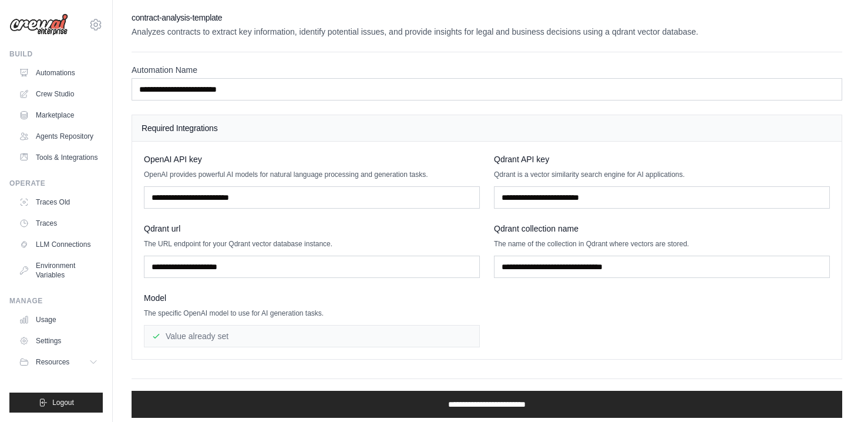  Describe the element at coordinates (536, 229) in the screenshot. I see `span: Qdrant collection name` at that location.